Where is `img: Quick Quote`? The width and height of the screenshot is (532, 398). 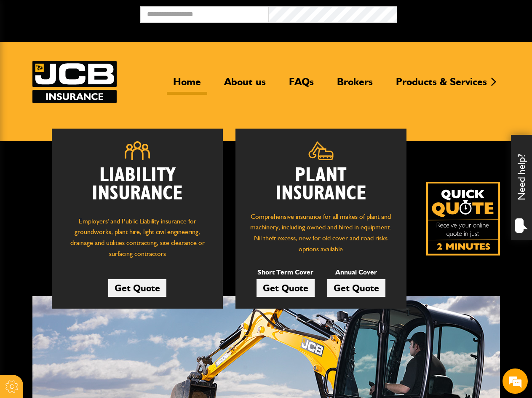 img: Quick Quote is located at coordinates (463, 218).